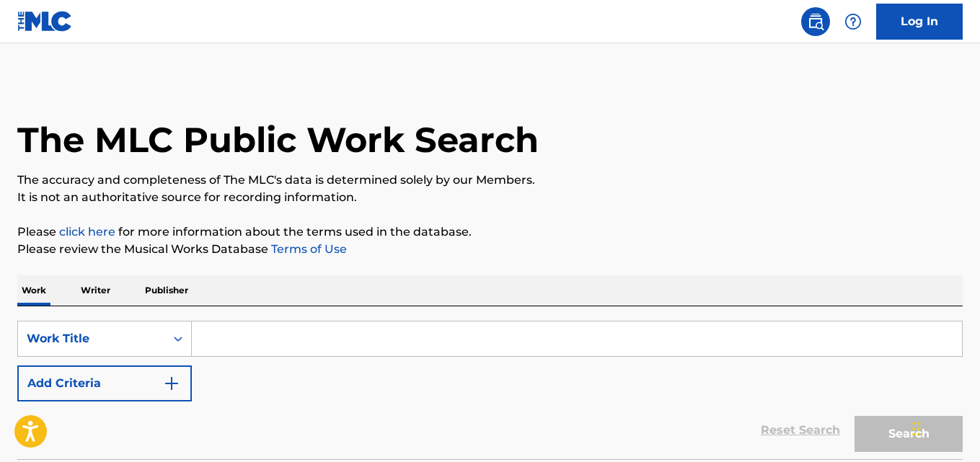 The width and height of the screenshot is (980, 462). I want to click on p: Please review the Musical Works Database, so click(489, 249).